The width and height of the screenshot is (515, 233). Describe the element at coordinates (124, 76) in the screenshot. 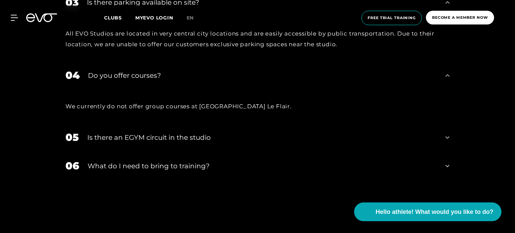

I see `font: Do you offer courses?` at that location.